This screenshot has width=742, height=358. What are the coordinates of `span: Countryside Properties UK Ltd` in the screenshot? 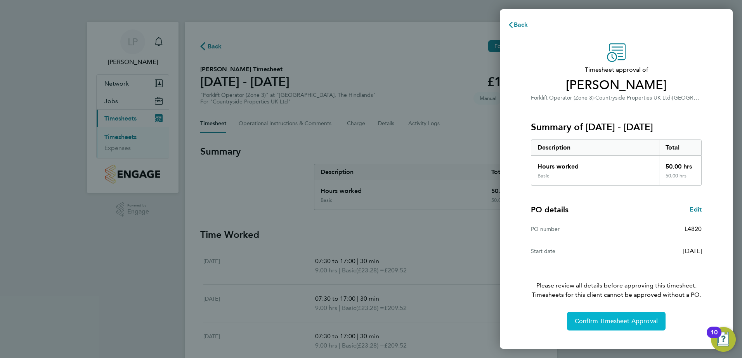 It's located at (633, 98).